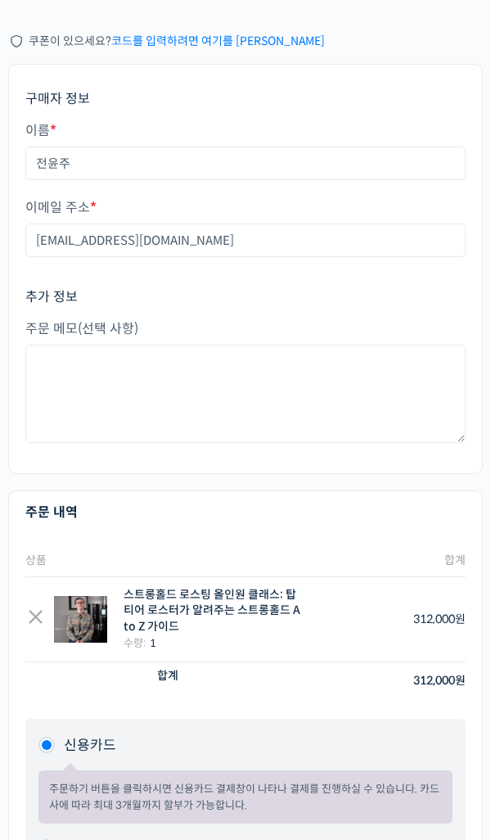 The height and width of the screenshot is (840, 491). Describe the element at coordinates (263, 539) in the screenshot. I see `a: 설정` at that location.